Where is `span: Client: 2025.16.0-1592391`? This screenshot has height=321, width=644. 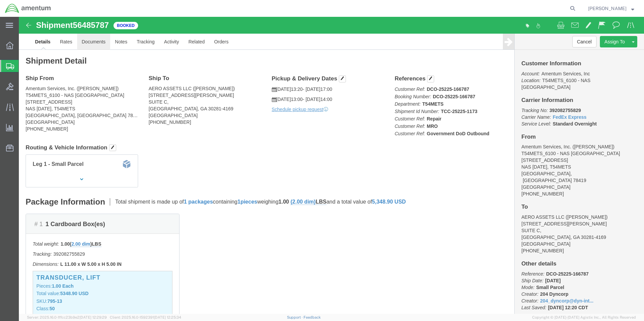 span: Client: 2025.16.0-1592391 is located at coordinates (146, 317).